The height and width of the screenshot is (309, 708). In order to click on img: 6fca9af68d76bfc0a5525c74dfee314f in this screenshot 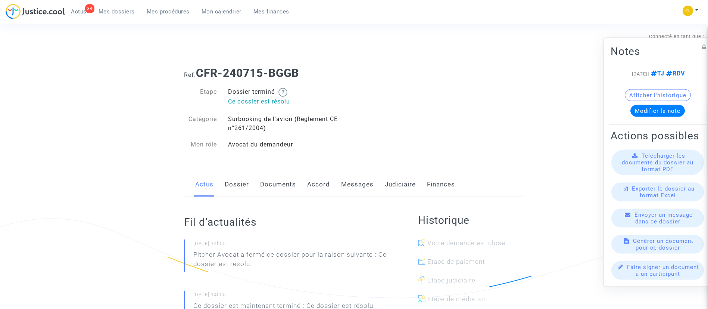, I will do `click(688, 11)`.